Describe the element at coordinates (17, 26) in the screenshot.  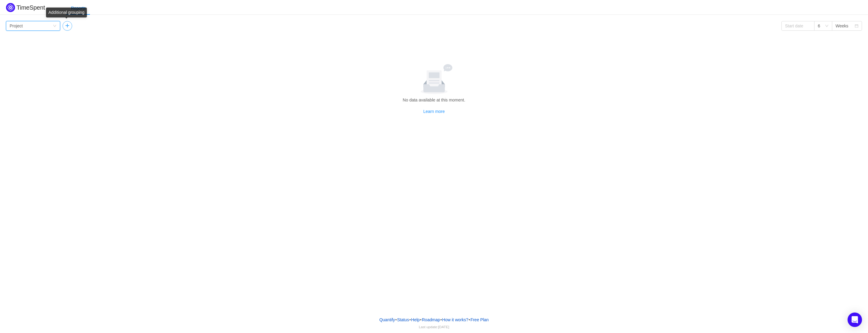
I see `div: Project` at that location.